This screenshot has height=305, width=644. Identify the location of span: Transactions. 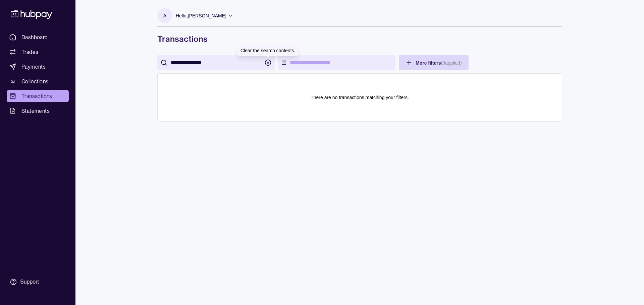
(36, 96).